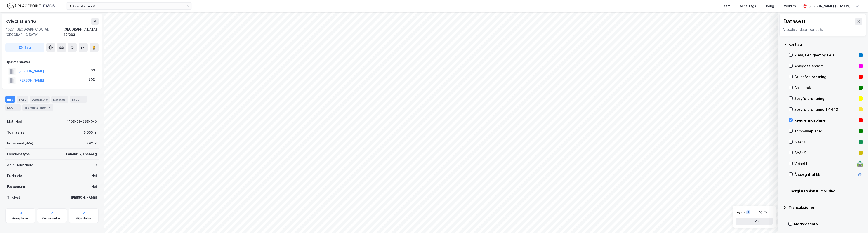 This screenshot has height=233, width=868. Describe the element at coordinates (15, 176) in the screenshot. I see `div: Punktleie` at that location.